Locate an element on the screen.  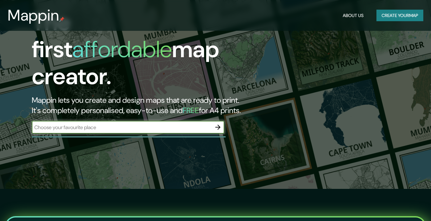
img: mappin-pin is located at coordinates (62, 19).